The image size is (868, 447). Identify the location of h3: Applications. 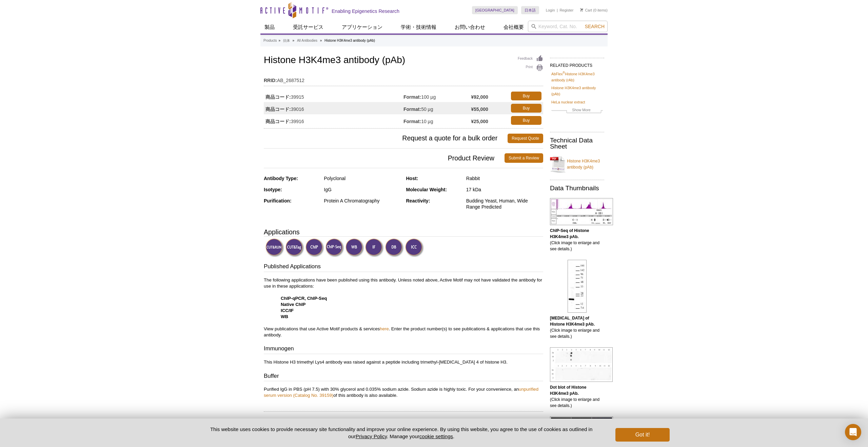
(404, 232).